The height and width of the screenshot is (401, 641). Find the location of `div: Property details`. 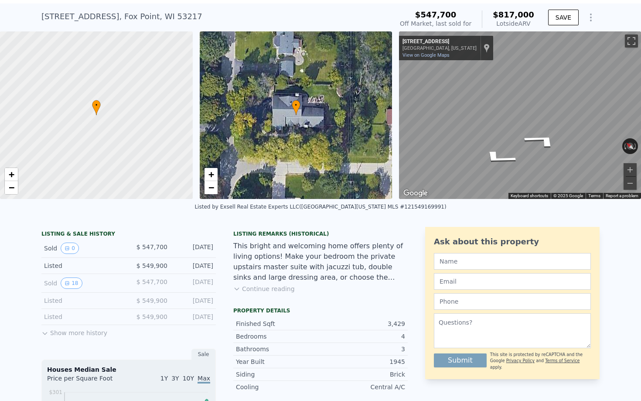

div: Property details is located at coordinates (321, 311).